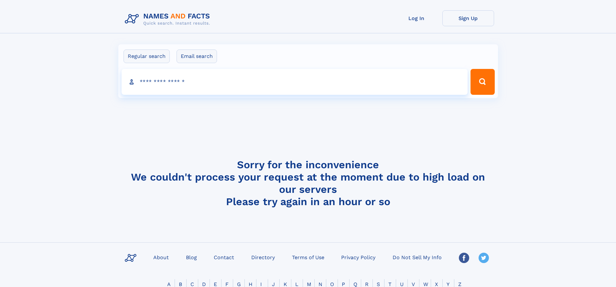  What do you see at coordinates (482, 82) in the screenshot?
I see `button: Search Button` at bounding box center [482, 82].